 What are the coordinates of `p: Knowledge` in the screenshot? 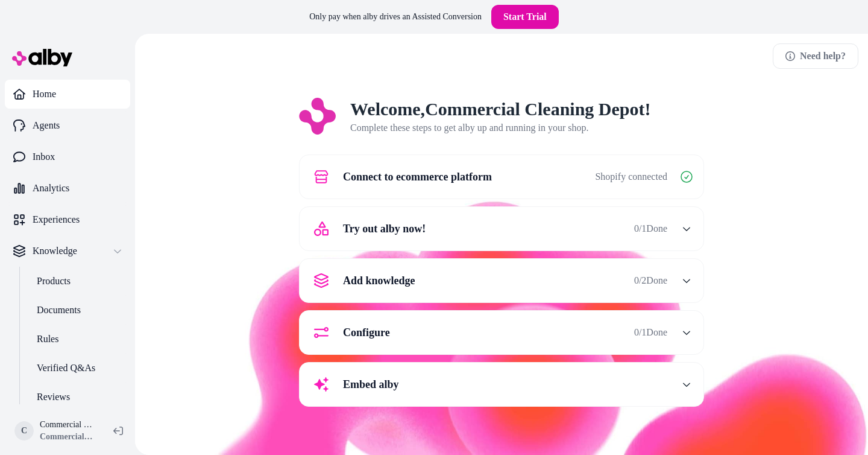 It's located at (55, 251).